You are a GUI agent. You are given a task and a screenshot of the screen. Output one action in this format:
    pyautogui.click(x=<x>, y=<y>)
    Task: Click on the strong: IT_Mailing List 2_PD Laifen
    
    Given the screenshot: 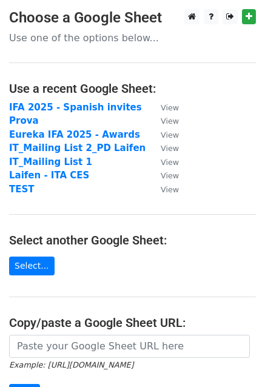 What is the action you would take?
    pyautogui.click(x=77, y=148)
    